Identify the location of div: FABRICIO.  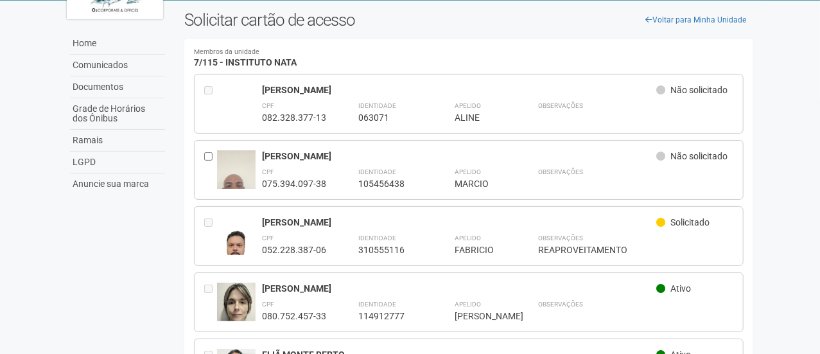
(480, 250).